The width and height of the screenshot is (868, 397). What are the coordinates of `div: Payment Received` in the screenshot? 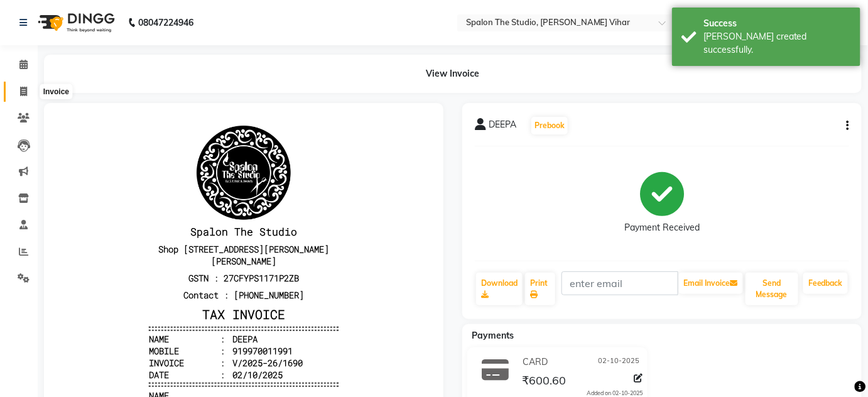 It's located at (662, 227).